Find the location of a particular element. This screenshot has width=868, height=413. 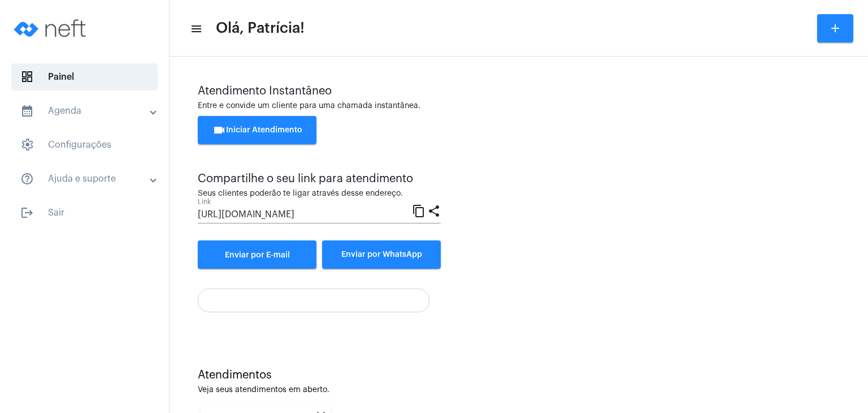

mat-icon: videocam is located at coordinates (220, 130).